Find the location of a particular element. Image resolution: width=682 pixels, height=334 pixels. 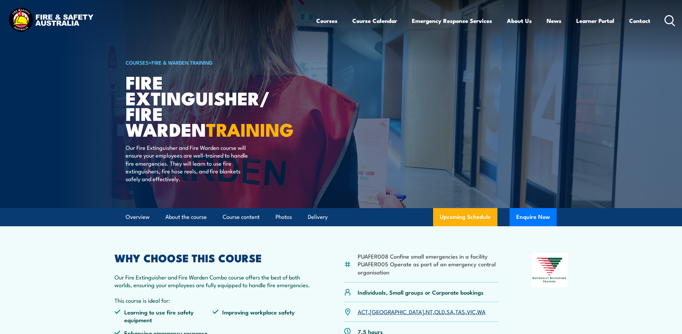

li: PUAFER008 Confine small emergencies in a facility is located at coordinates (428, 256).